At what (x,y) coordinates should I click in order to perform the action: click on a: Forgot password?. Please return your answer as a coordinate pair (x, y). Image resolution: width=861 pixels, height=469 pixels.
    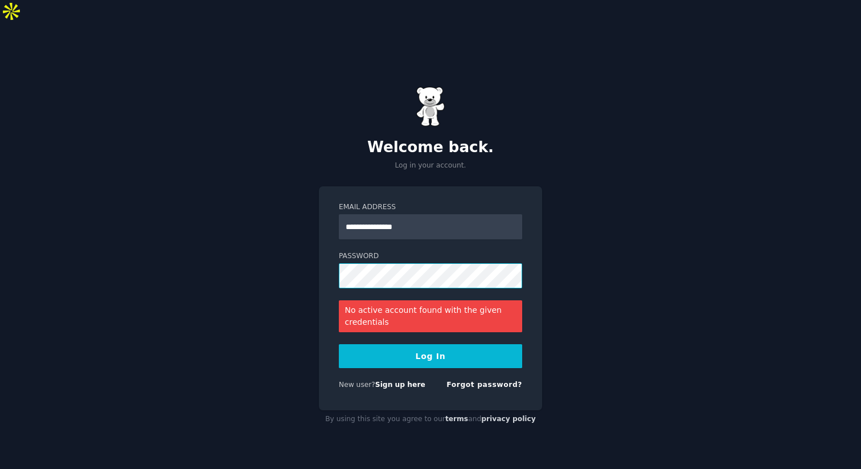
    Looking at the image, I should click on (484, 384).